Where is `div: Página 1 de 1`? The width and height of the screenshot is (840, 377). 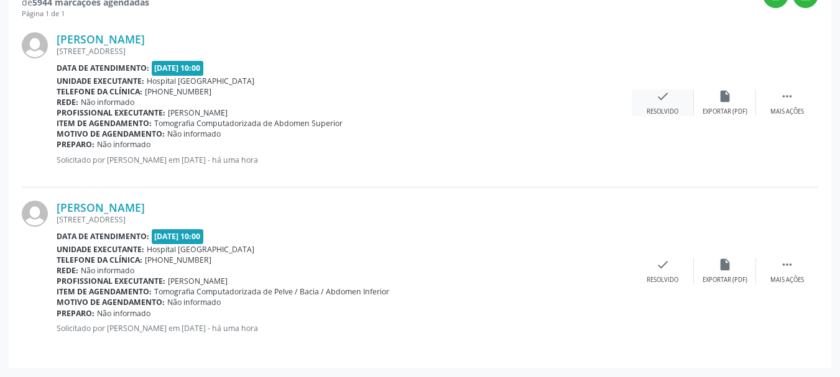 div: Página 1 de 1 is located at coordinates (85, 14).